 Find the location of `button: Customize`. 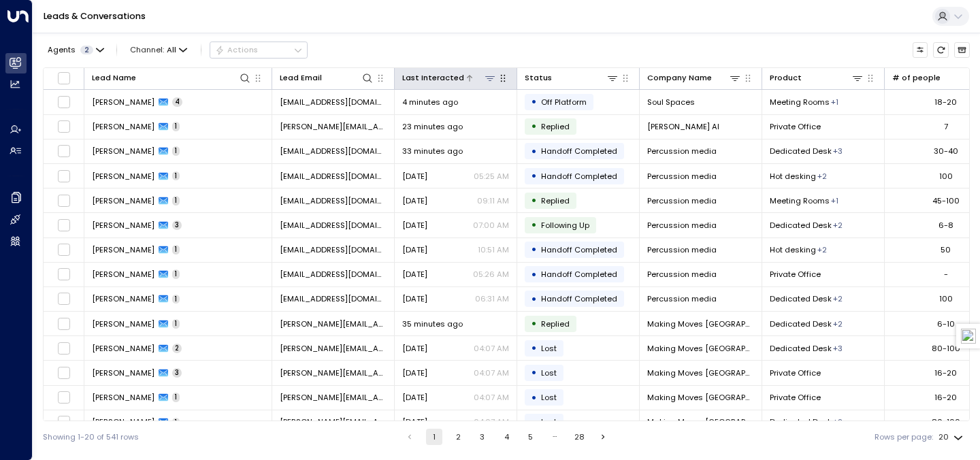

button: Customize is located at coordinates (920, 50).